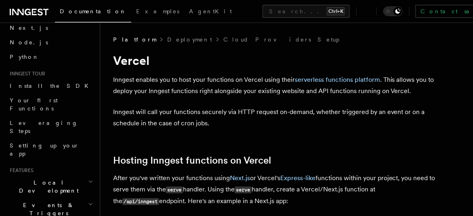  What do you see at coordinates (192, 161) in the screenshot?
I see `a: Hosting Inngest functions on Vercel` at bounding box center [192, 161].